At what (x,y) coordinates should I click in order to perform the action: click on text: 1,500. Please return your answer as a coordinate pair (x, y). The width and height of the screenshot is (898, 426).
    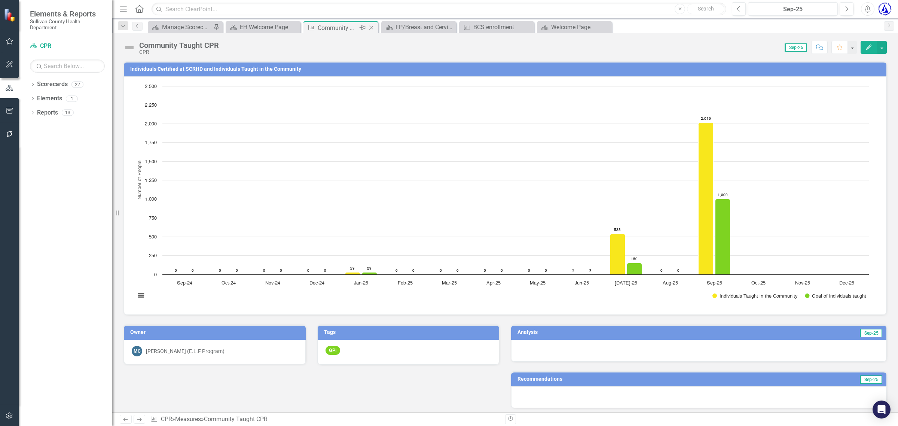
    Looking at the image, I should click on (151, 162).